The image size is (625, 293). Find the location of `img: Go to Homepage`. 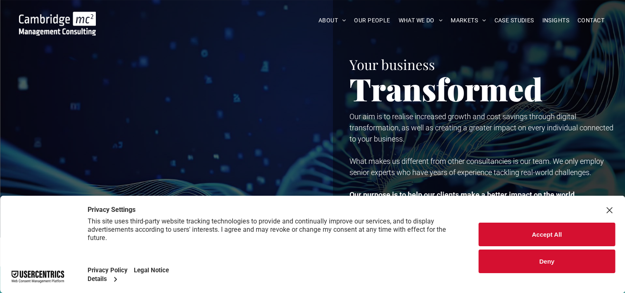

img: Go to Homepage is located at coordinates (57, 24).